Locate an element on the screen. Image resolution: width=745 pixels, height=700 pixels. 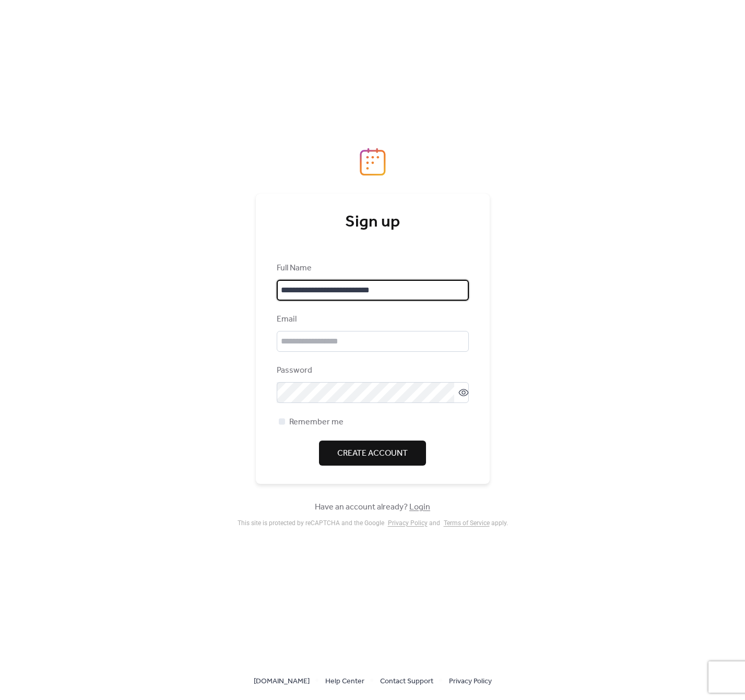
div: This site is protected by reCAPTCHA and the Google and apply . is located at coordinates (372, 523).